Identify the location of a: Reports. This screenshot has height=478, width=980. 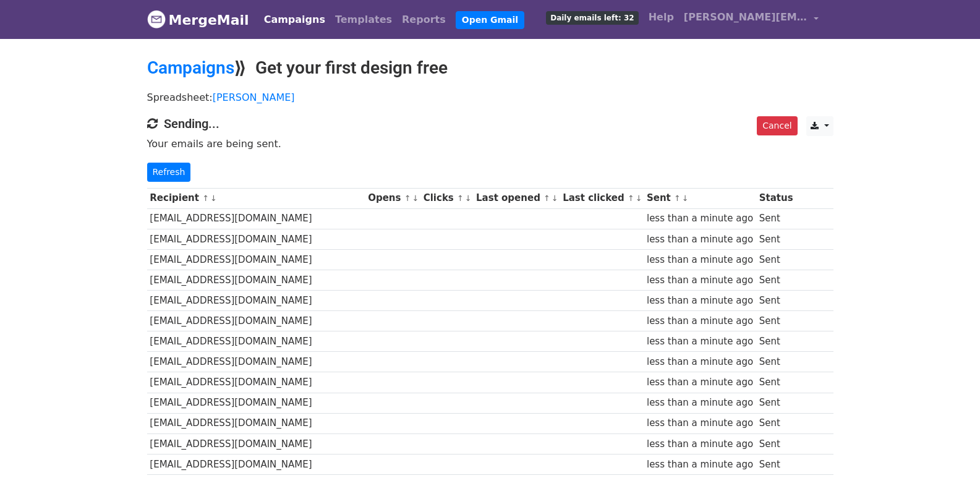
(424, 20).